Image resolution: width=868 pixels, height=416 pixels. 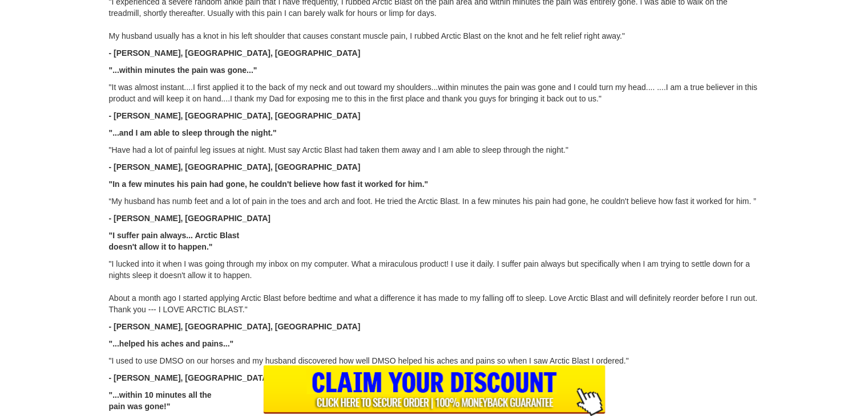 I want to click on p: “My husband has numb feet and a lot of pain in the toes and arch and foot. He tried the Arctic Bl..., so click(x=434, y=201).